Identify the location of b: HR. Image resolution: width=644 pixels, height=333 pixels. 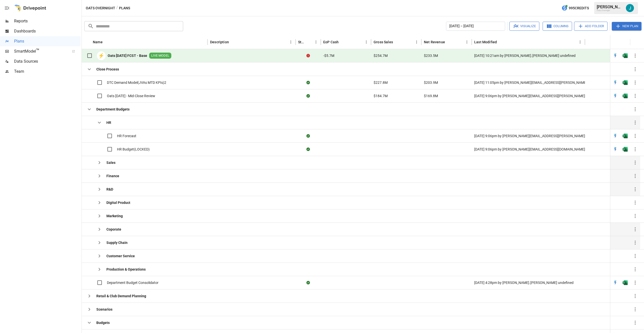
(109, 123).